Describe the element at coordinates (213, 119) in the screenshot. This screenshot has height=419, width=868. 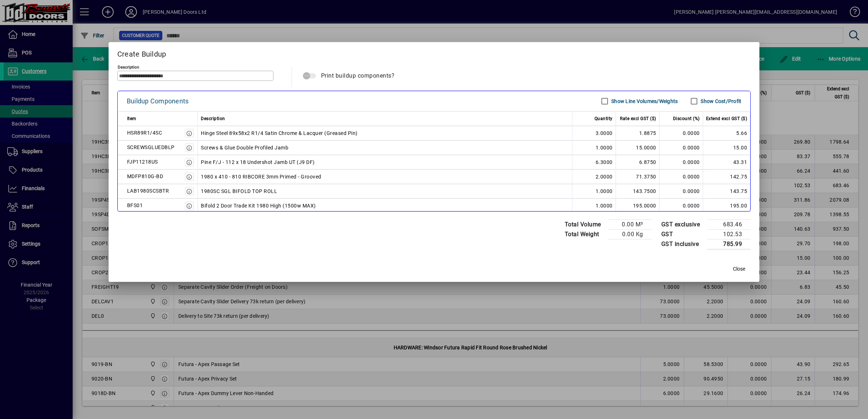
I see `span: Description` at that location.